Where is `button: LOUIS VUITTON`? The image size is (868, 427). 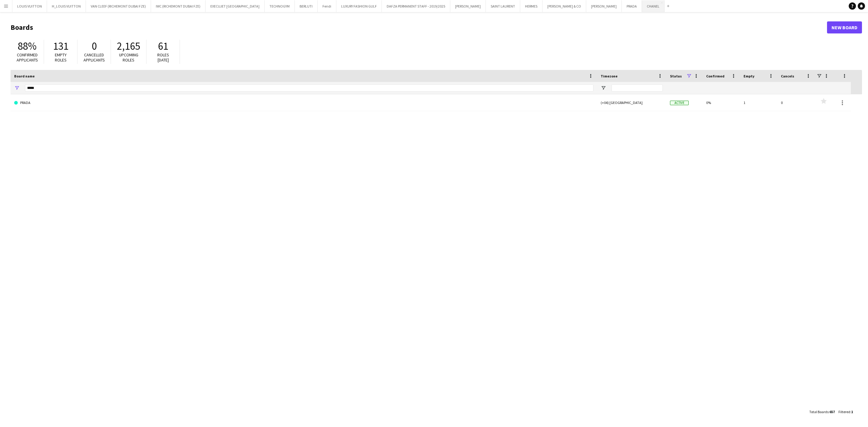
button: LOUIS VUITTON is located at coordinates (30, 6).